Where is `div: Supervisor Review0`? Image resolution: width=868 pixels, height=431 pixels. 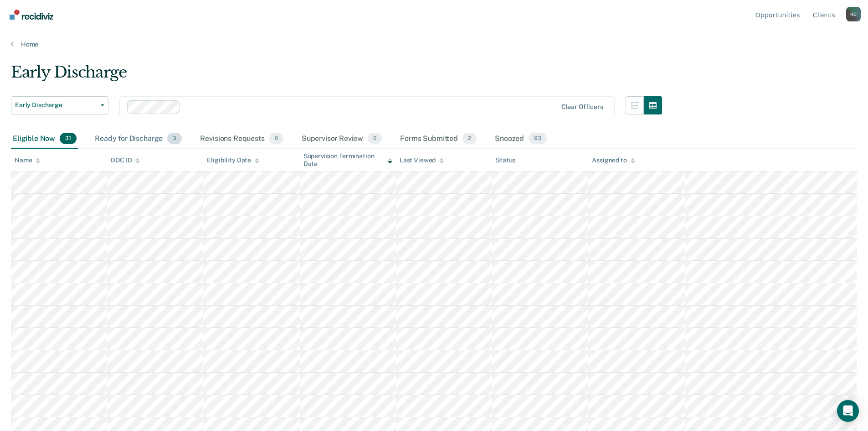
div: Supervisor Review0 is located at coordinates (342, 139).